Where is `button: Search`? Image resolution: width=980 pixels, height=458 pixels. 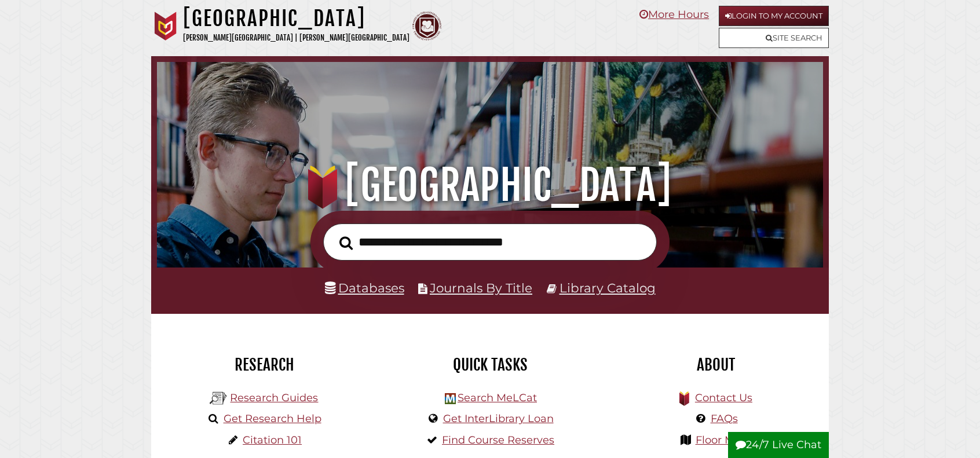 button: Search is located at coordinates (346, 243).